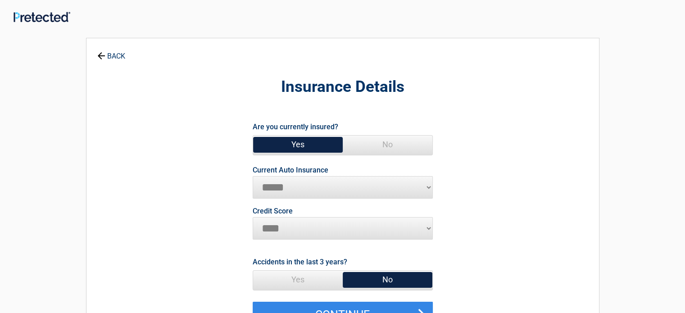 The height and width of the screenshot is (313, 685). I want to click on img: Main Logo, so click(42, 17).